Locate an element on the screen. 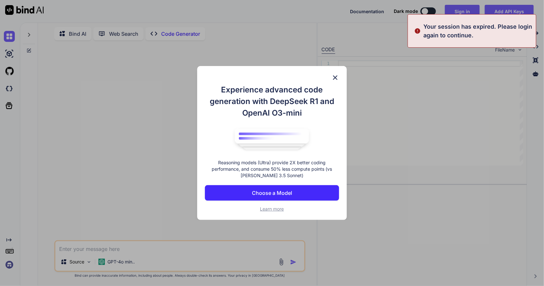 The height and width of the screenshot is (286, 544). h1: Experience advanced code generation with DeepSeek R1 and OpenAI O3-mini is located at coordinates (272, 101).